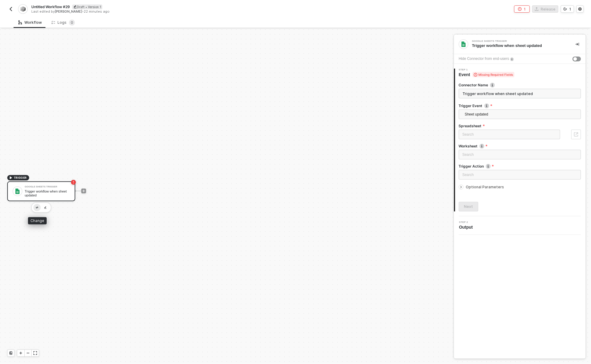 The height and width of the screenshot is (364, 591). I want to click on div: Last edited by - 22 minutes ago, so click(163, 11).